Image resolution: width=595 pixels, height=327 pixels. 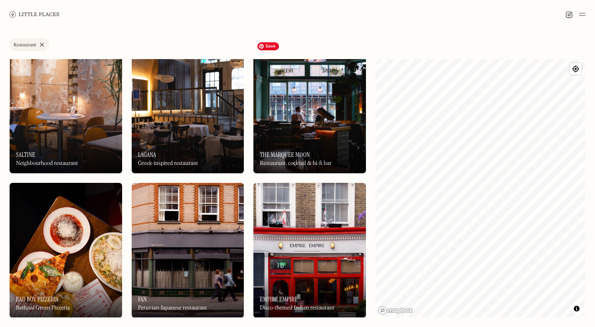 I want to click on h3: Lagana, so click(x=147, y=154).